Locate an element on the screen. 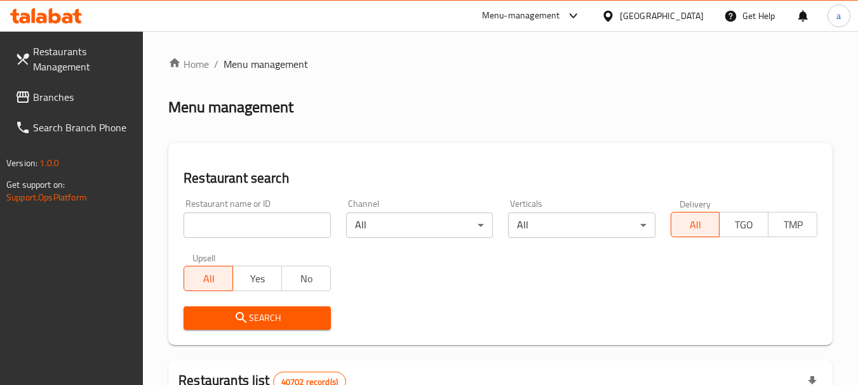 The height and width of the screenshot is (385, 858). span: Menu management is located at coordinates (265, 64).